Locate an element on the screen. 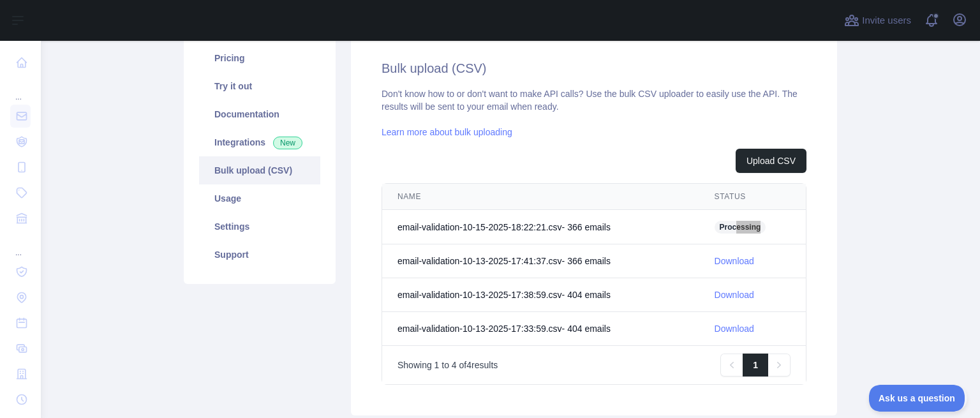 This screenshot has width=980, height=418. a: Bulk upload (CSV) is located at coordinates (260, 171).